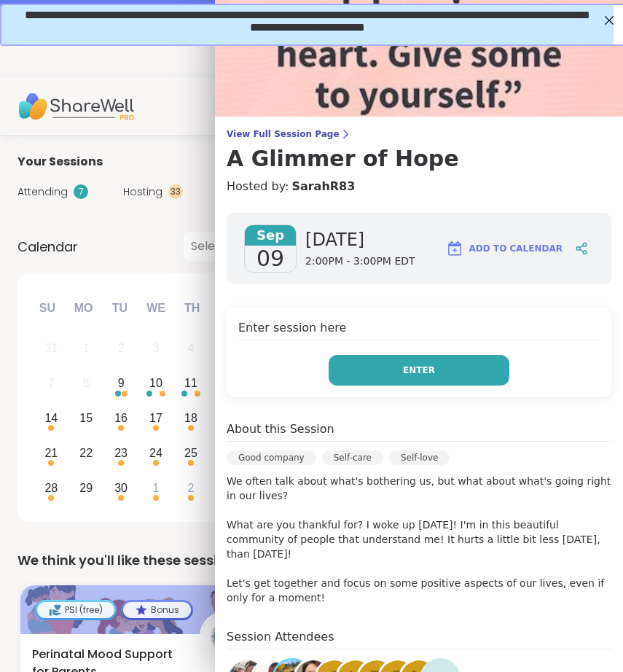 The height and width of the screenshot is (672, 623). I want to click on div: 14, so click(51, 418).